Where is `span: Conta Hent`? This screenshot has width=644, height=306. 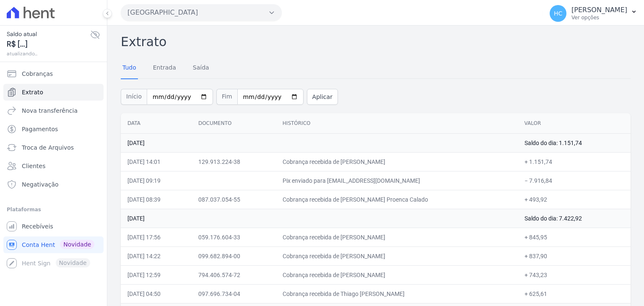 span: Conta Hent is located at coordinates (38, 245).